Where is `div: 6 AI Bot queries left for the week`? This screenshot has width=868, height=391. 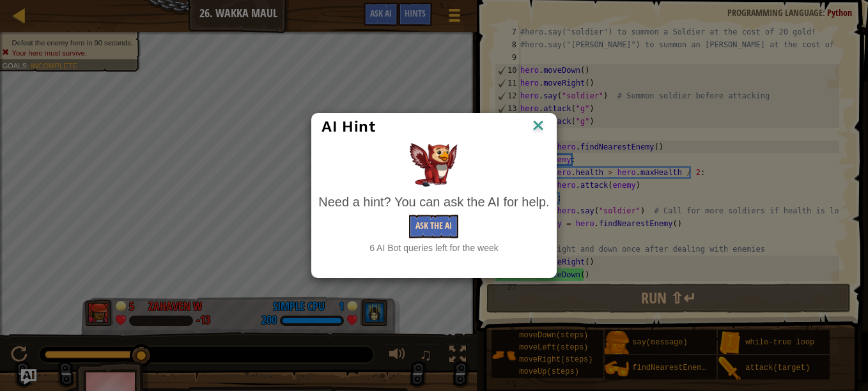 div: 6 AI Bot queries left for the week is located at coordinates (434, 248).